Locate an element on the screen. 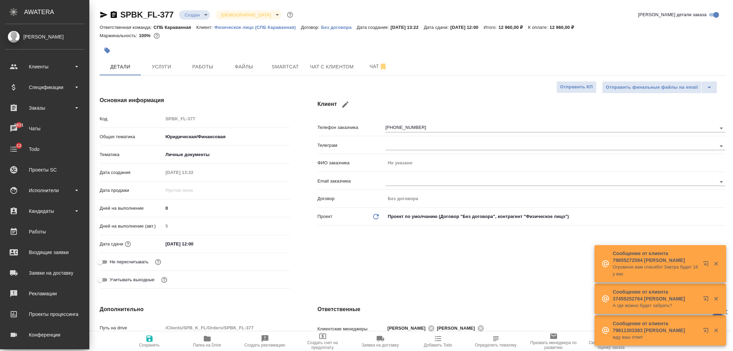 Image resolution: width=733 pixels, height=351 pixels. span: Учитывать выходные is located at coordinates (132, 280).